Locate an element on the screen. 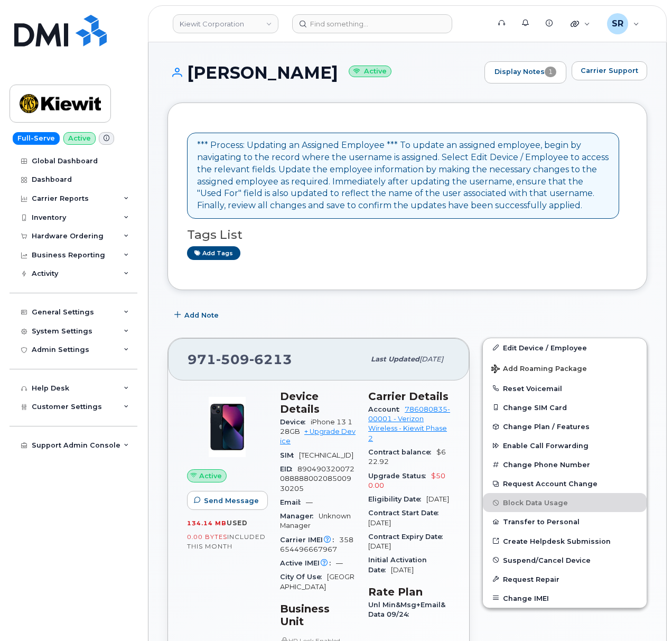 The image size is (672, 641). span: Contract Expiry Date is located at coordinates (408, 537).